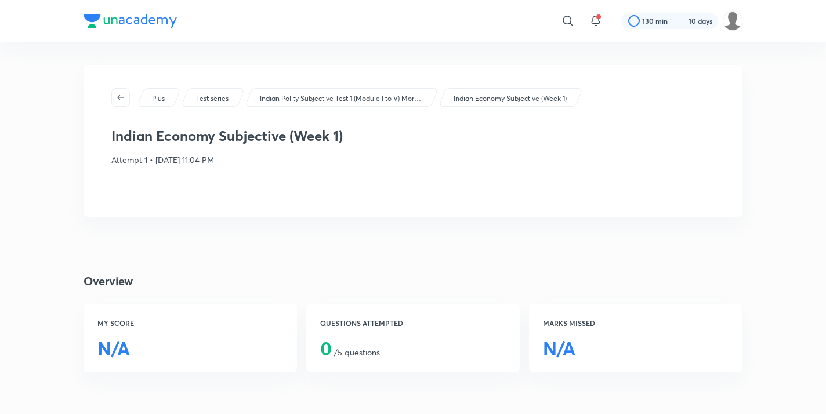 This screenshot has width=826, height=414. Describe the element at coordinates (130, 21) in the screenshot. I see `img: Company Logo` at that location.